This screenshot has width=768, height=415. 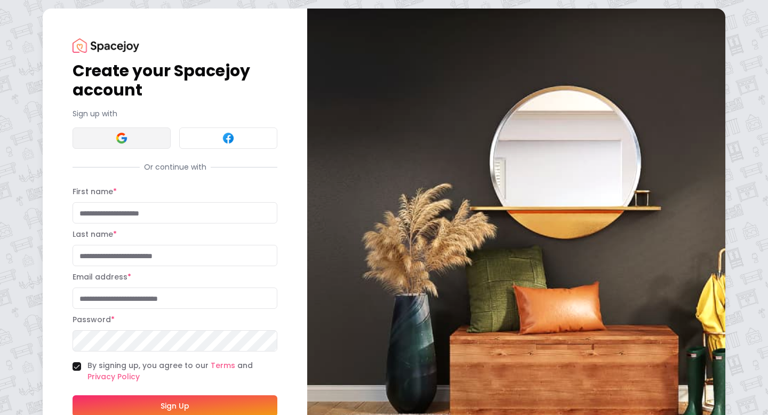 What do you see at coordinates (175, 114) in the screenshot?
I see `p: Sign up with` at bounding box center [175, 114].